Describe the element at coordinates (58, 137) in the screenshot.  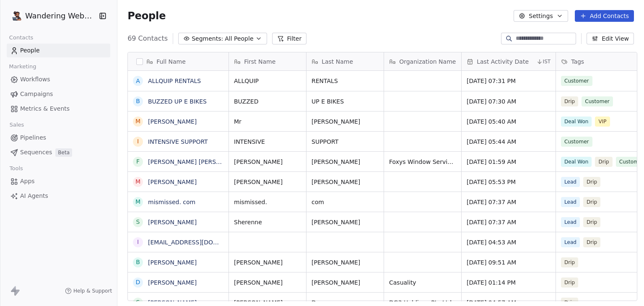
I see `a: Pipelines` at that location.